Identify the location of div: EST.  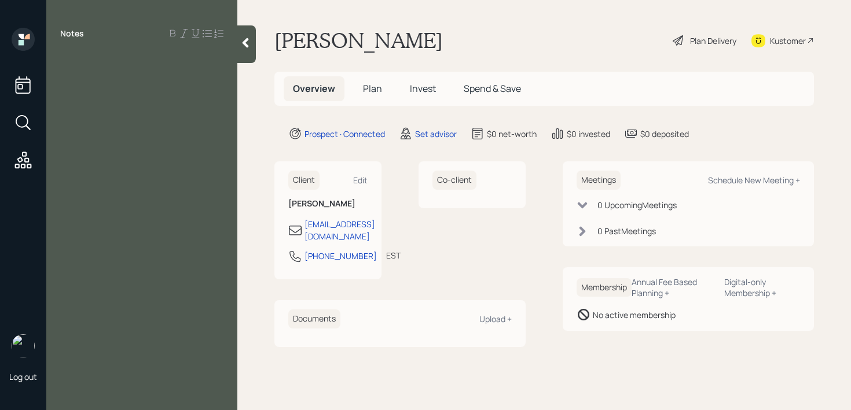
(393, 255).